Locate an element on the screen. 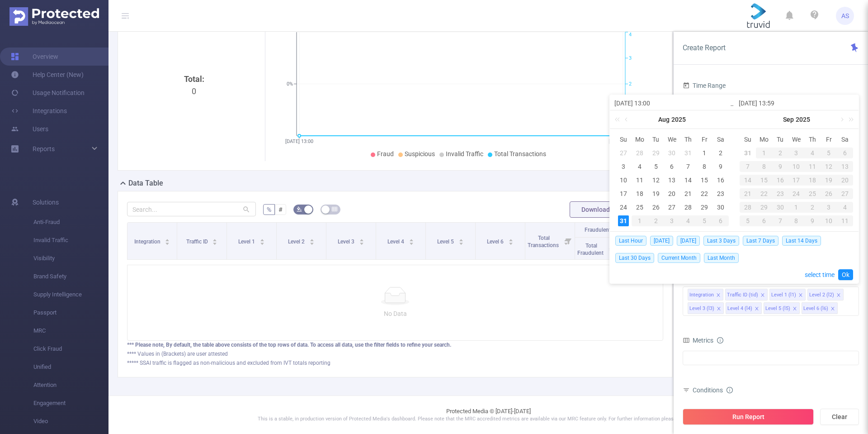  span: Invalid Traffic is located at coordinates (71, 240).